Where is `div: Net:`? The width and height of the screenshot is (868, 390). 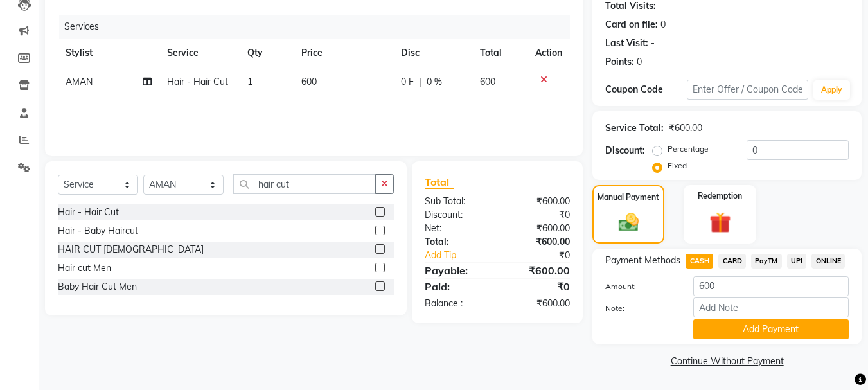 div: Net: is located at coordinates (456, 228).